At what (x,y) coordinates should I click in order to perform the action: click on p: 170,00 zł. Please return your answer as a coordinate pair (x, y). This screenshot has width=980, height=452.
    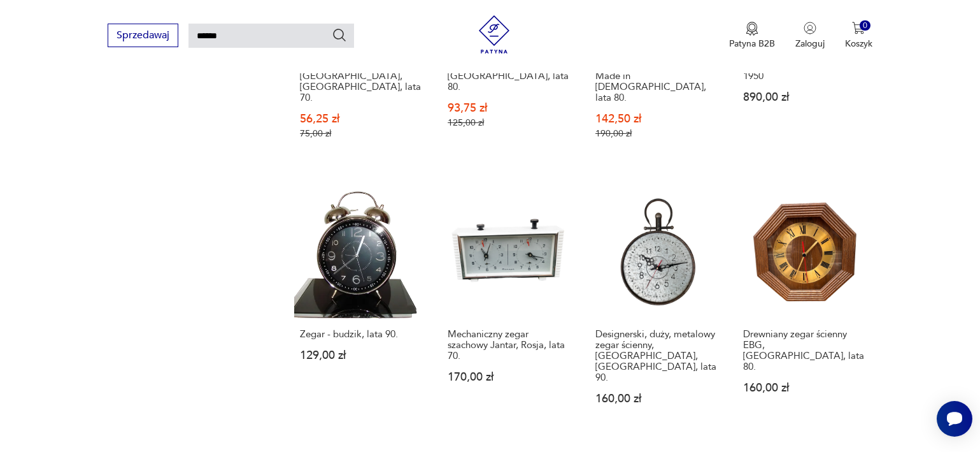
    Looking at the image, I should click on (510, 377).